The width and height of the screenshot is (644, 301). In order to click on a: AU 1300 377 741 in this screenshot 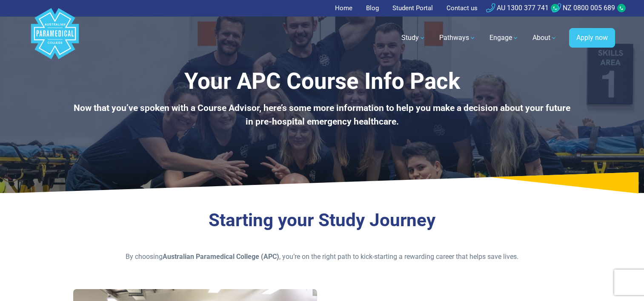, I will do `click(517, 8)`.